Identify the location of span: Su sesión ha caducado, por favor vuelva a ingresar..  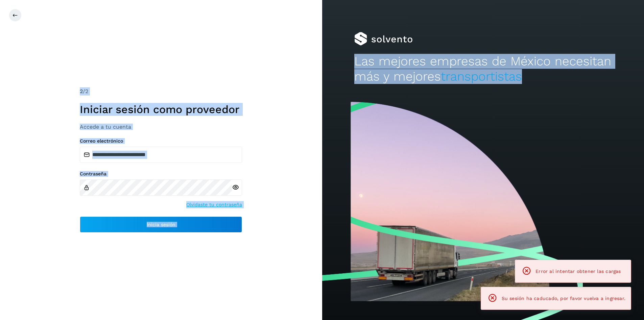
(564, 298).